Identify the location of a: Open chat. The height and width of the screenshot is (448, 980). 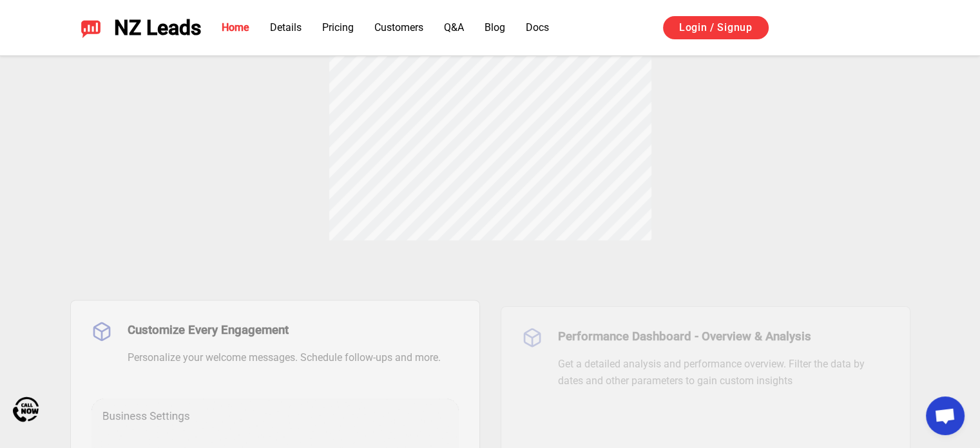
(945, 416).